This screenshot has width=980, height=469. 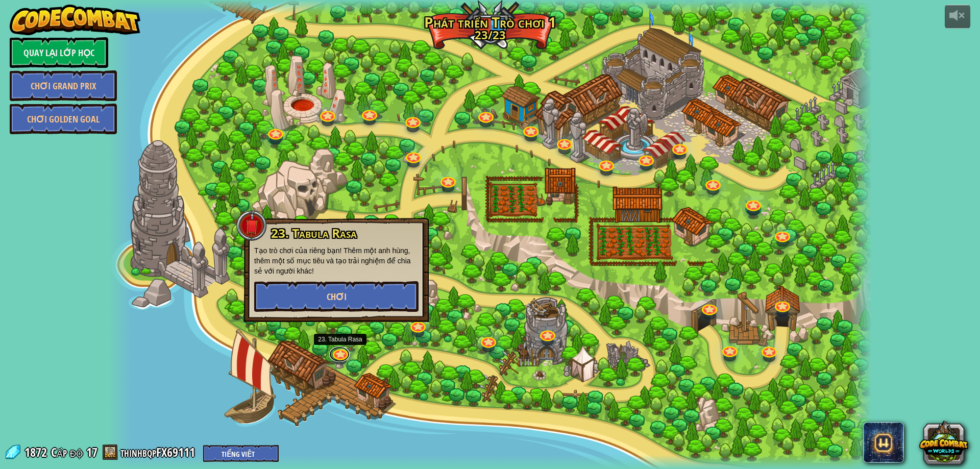 What do you see at coordinates (159, 452) in the screenshot?
I see `a: thinhbqpFX69111` at bounding box center [159, 452].